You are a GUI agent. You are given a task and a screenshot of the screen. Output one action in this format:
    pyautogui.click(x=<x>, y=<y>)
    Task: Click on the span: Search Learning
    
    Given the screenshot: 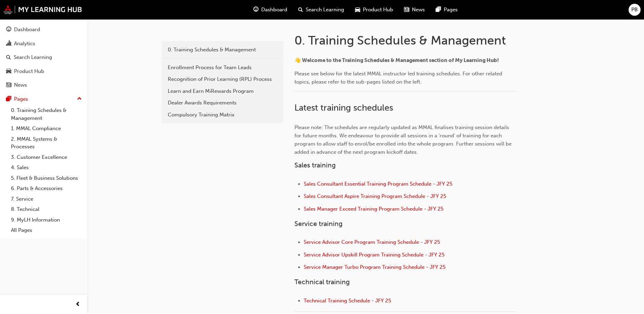 What is the action you would take?
    pyautogui.click(x=325, y=10)
    